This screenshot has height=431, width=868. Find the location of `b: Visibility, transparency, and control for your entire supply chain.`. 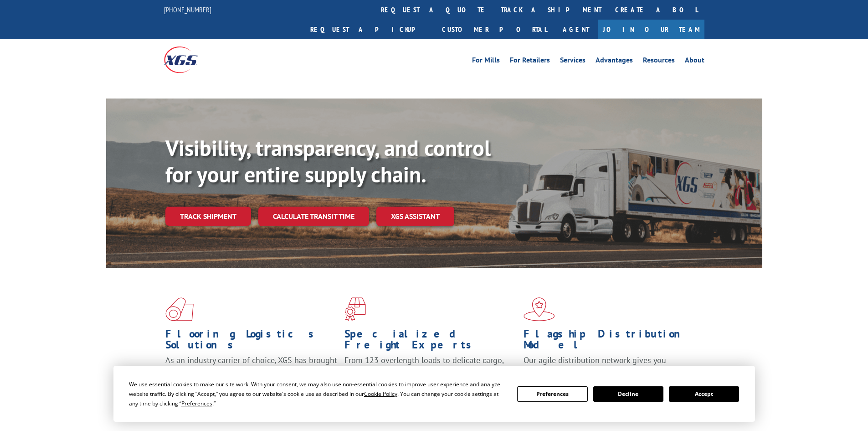

b: Visibility, transparency, and control for your entire supply chain. is located at coordinates (328, 161).